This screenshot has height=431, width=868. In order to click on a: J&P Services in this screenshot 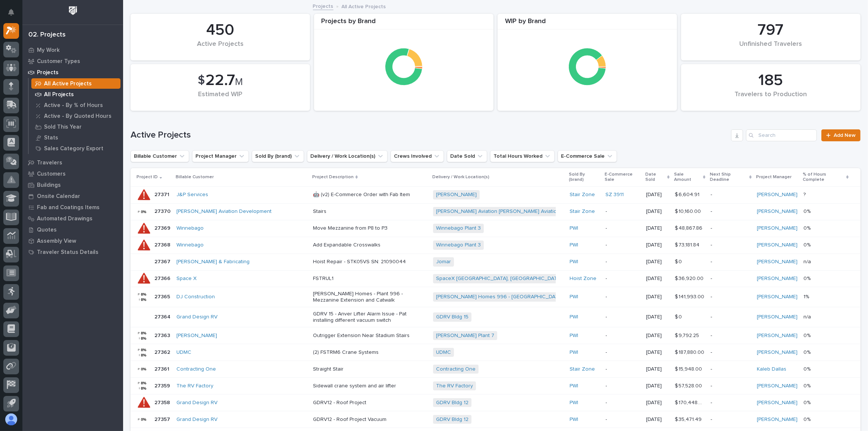, I will do `click(192, 195)`.